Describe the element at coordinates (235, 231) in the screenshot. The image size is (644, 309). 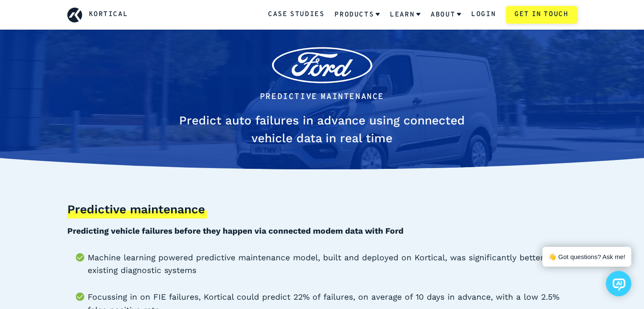
I see `b: Predicting vehicle failures before they happen via connected modem data with Ford` at that location.